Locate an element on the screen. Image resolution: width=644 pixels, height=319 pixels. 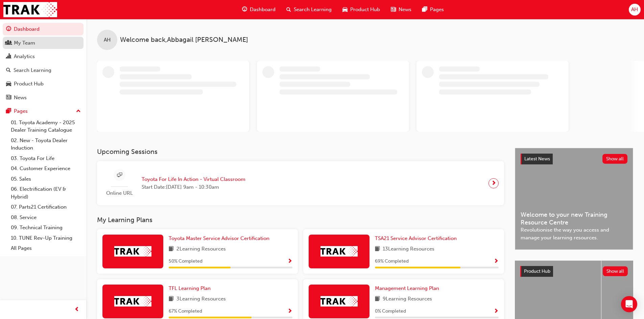
a: Analytics is located at coordinates (43, 56).